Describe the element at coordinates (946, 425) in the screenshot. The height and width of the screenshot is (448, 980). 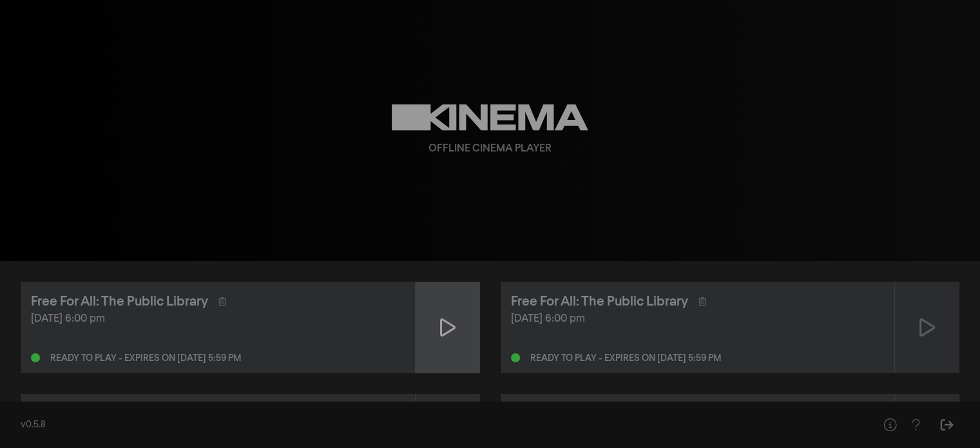
I see `button: Sign Out` at that location.